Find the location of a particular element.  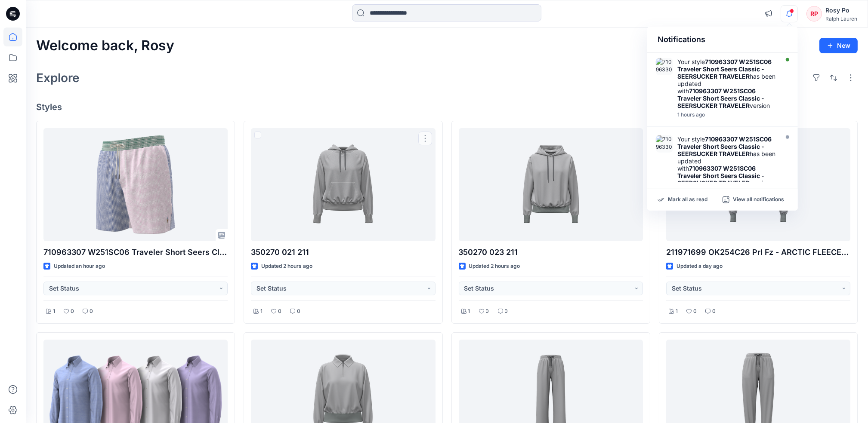

div: Tuesday, September 02, 2025 15:40 is located at coordinates (727, 115).